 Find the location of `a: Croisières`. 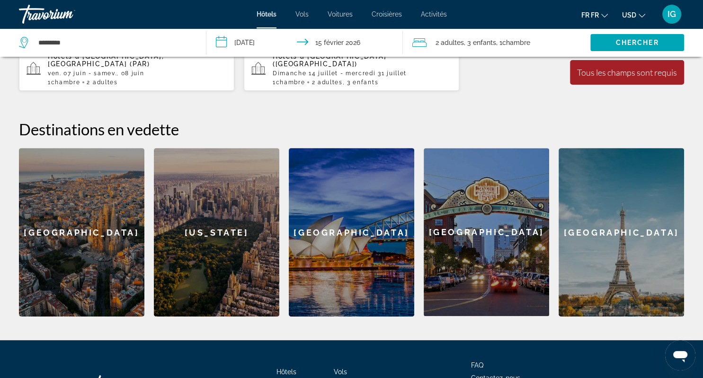

a: Croisières is located at coordinates (387, 14).